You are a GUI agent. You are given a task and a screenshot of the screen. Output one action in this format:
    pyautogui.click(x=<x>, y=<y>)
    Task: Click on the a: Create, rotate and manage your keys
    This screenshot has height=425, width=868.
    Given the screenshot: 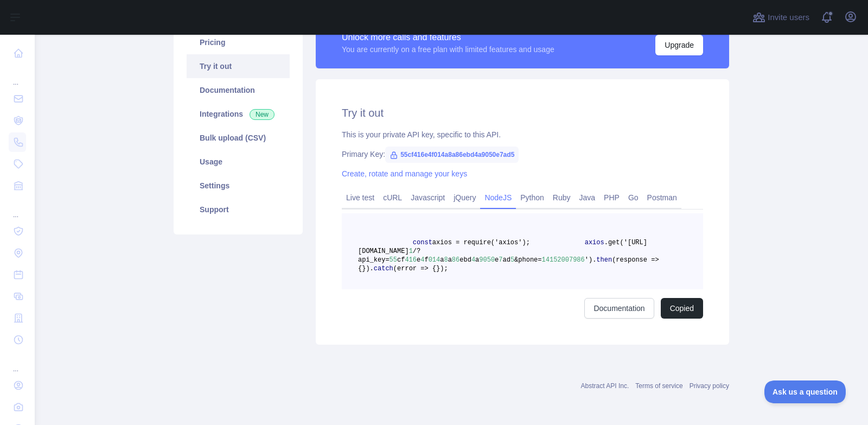 What is the action you would take?
    pyautogui.click(x=404, y=174)
    